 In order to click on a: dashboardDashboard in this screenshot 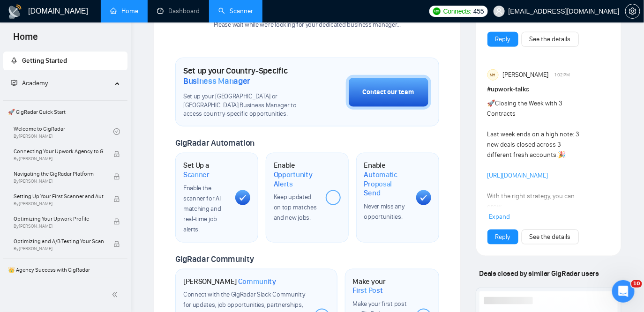, I will do `click(178, 11)`.